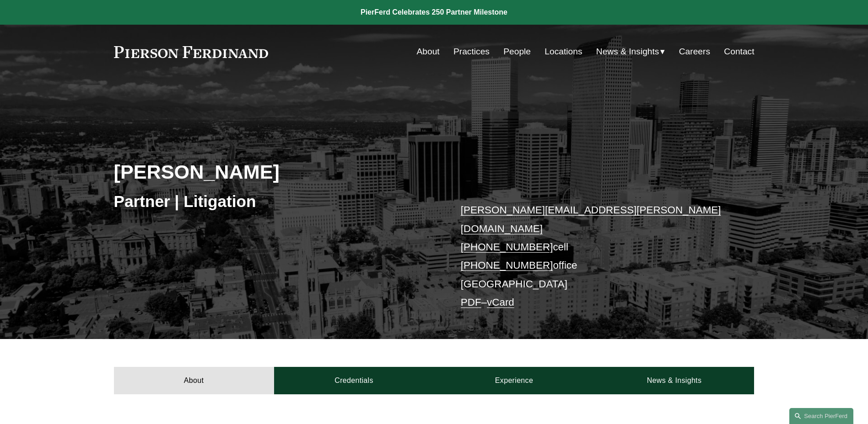 The image size is (868, 424). What do you see at coordinates (274, 202) in the screenshot?
I see `h3: Partner | Litigation` at bounding box center [274, 202].